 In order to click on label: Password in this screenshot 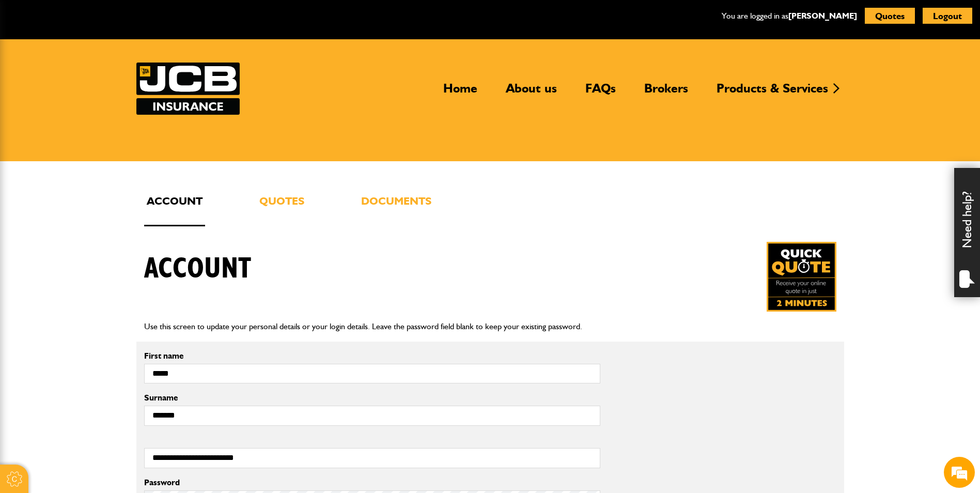, I will do `click(372, 483)`.